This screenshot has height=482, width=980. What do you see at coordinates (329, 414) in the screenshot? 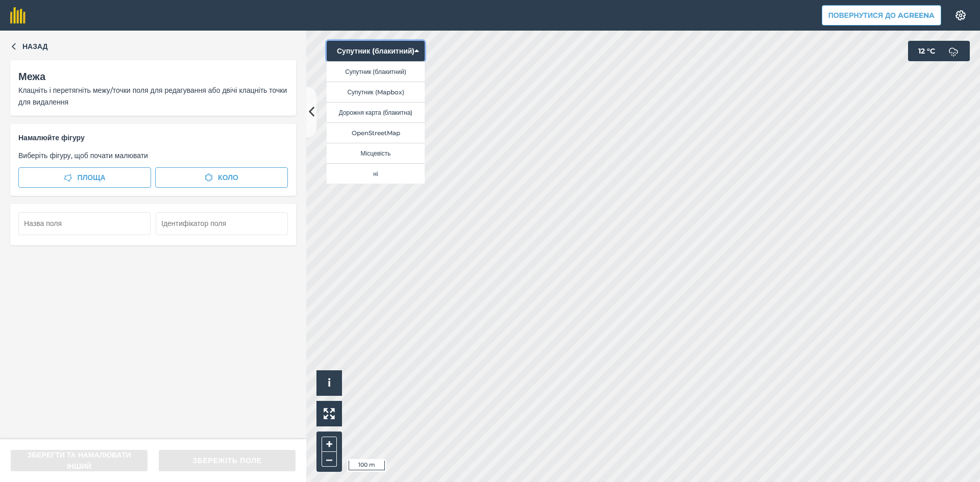
I see `img: Four arrows, one pointing top left, one top right, one bottom right and the last bottom left` at bounding box center [329, 414].